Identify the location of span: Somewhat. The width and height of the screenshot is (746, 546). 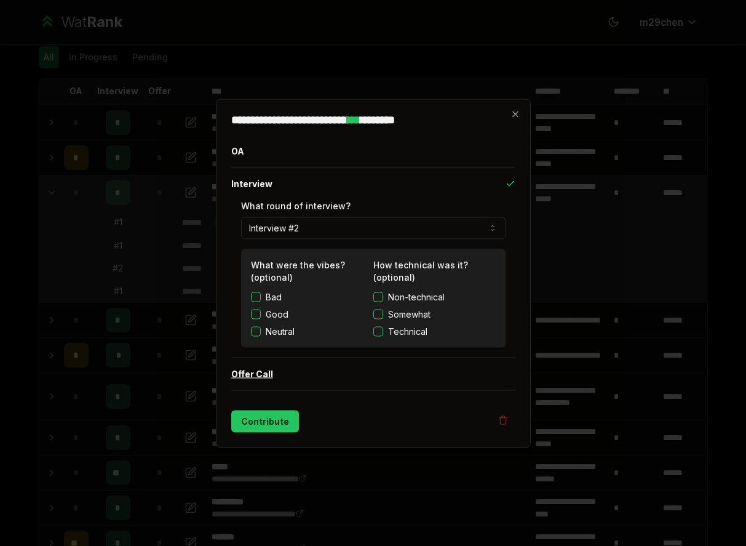
(409, 314).